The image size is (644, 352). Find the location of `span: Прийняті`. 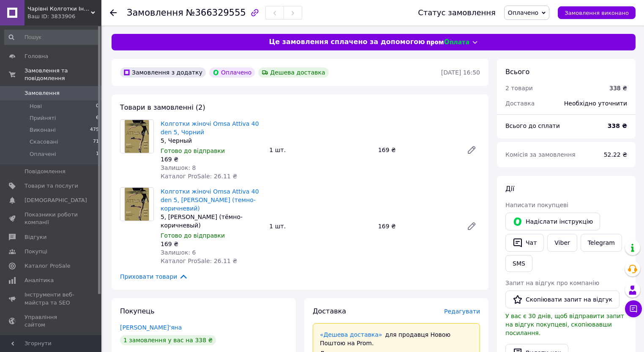

span: Прийняті is located at coordinates (43, 118).